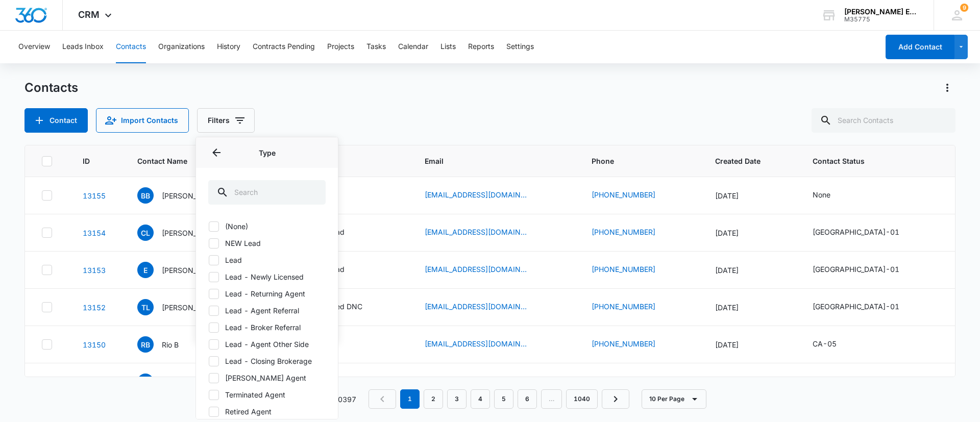 This screenshot has width=980, height=422. I want to click on label: Lead - Closing Brokerage, so click(267, 361).